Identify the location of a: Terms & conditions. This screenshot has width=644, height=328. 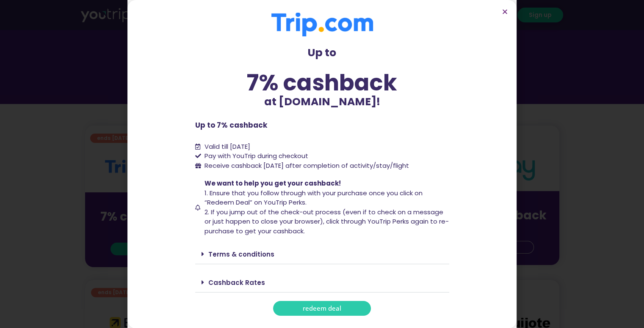
(241, 254).